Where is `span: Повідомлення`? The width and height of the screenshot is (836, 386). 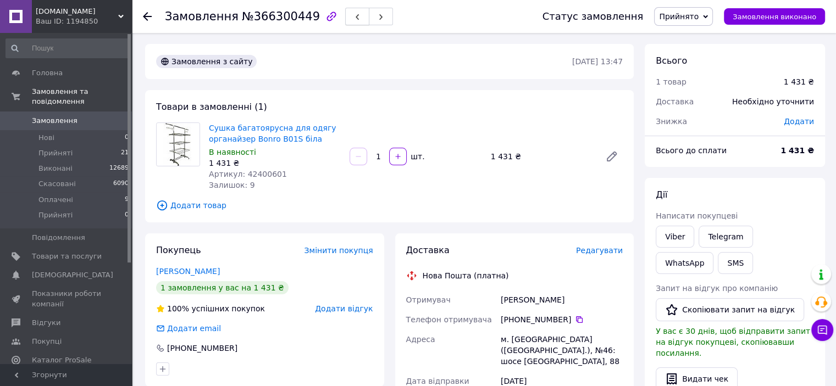 span: Повідомлення is located at coordinates (58, 238).